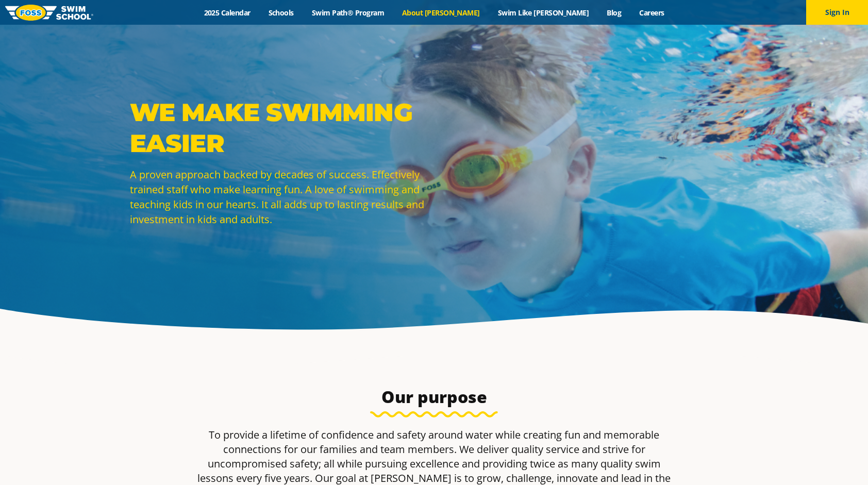  I want to click on p: WE MAKE SWIMMING EASIER, so click(279, 128).